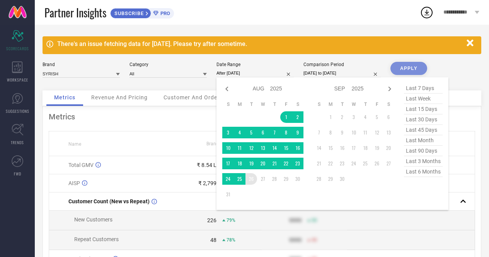 The width and height of the screenshot is (489, 257). I want to click on td: Sun Aug 24 2025, so click(228, 179).